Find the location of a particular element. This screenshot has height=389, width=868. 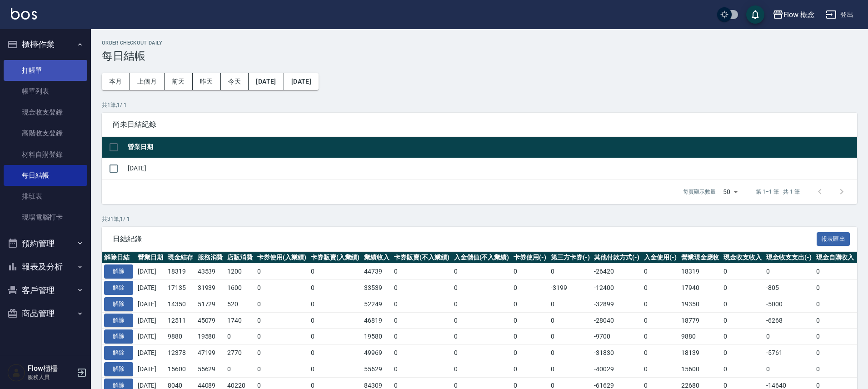

th: 卡券販賣(不入業績) is located at coordinates (422, 258).